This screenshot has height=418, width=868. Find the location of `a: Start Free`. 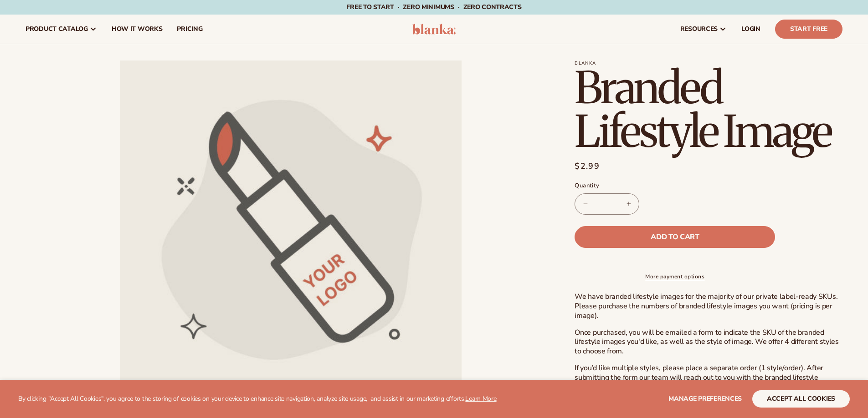

a: Start Free is located at coordinates (809, 29).